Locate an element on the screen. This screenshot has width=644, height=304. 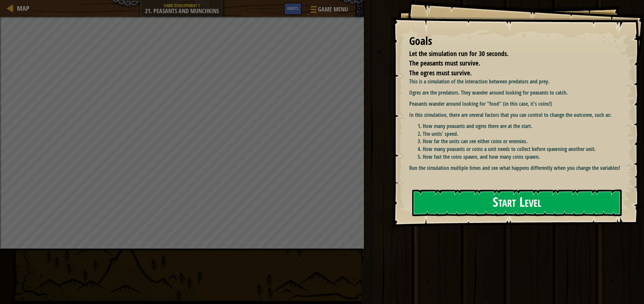
span: The peasants must survive. is located at coordinates (444, 63).